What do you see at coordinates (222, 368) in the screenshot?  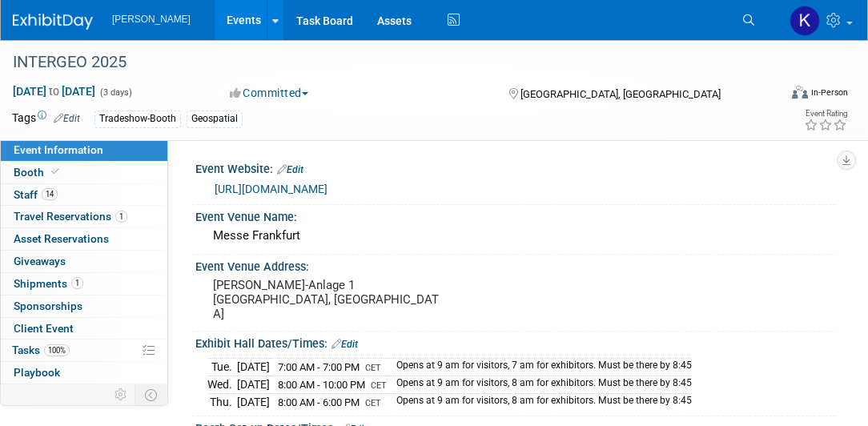 I see `td: Tue.` at bounding box center [222, 368].